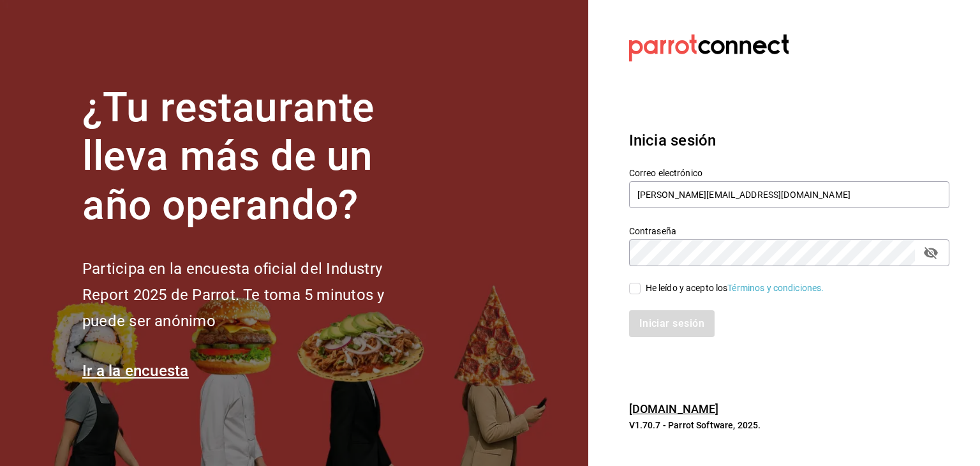  What do you see at coordinates (255, 157) in the screenshot?
I see `h1: ¿Tu restaurante lleva más de un año operando?` at bounding box center [255, 157].